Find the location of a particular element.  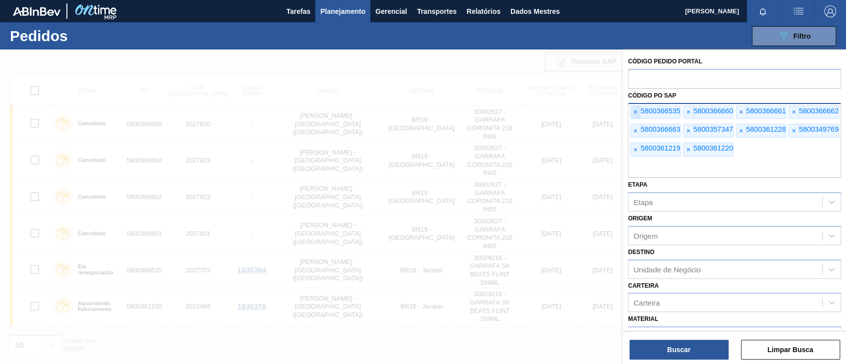

font: 5800349769 is located at coordinates (819, 129).